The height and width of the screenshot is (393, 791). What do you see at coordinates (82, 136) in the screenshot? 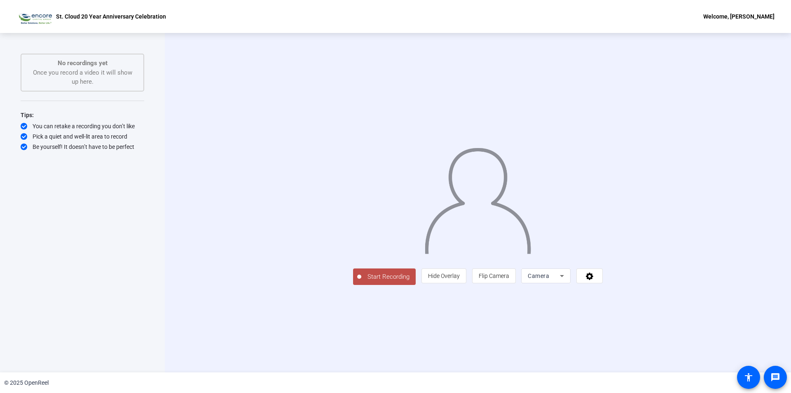
I see `div: Pick a quiet and well-lit area to record` at bounding box center [82, 136].